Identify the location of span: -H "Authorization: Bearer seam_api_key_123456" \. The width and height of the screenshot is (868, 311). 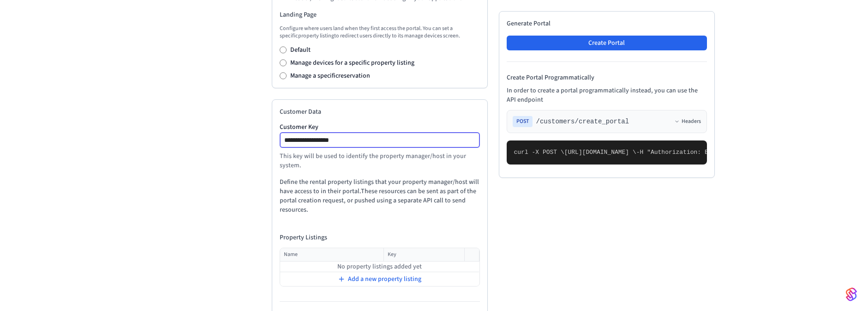
(722, 152).